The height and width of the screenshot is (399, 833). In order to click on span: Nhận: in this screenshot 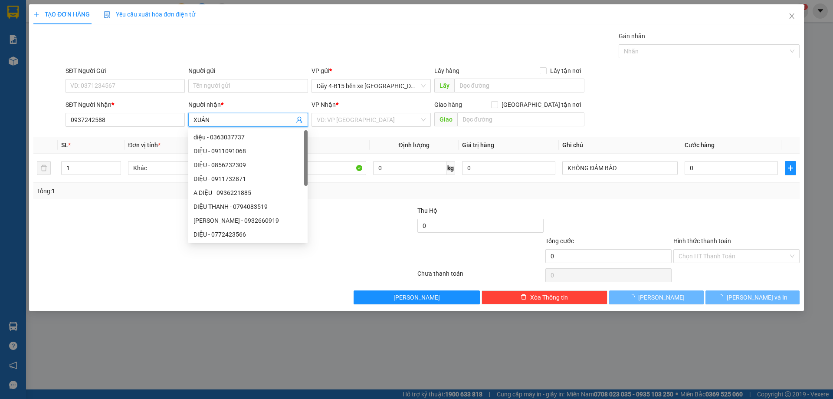, I will do `click(112, 13)`.